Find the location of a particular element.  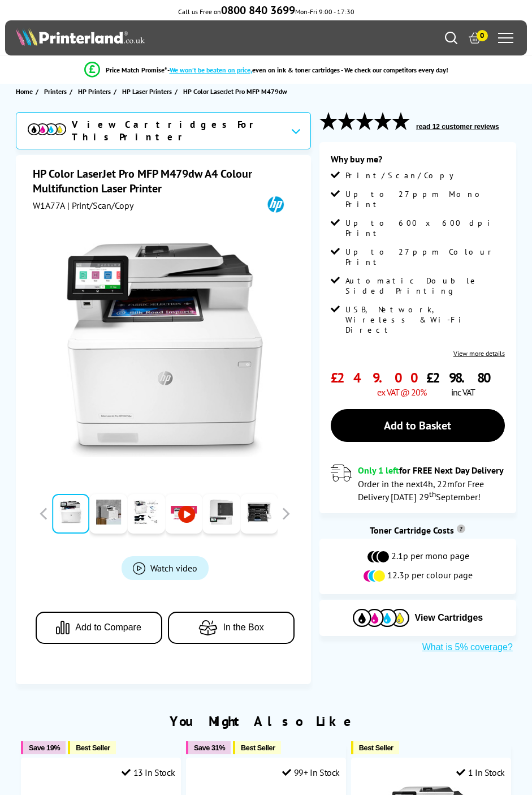

span: HP Color LaserJet Pro MFP M479dw is located at coordinates (236, 91).